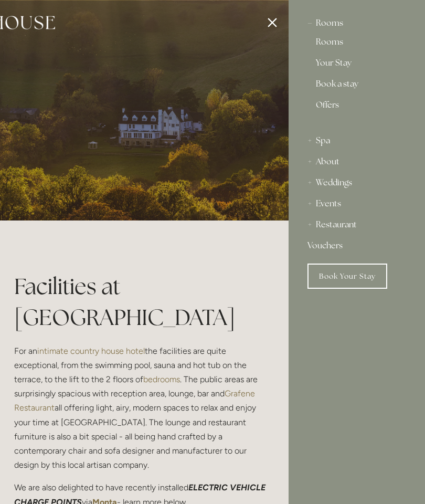 The image size is (425, 504). Describe the element at coordinates (357, 246) in the screenshot. I see `a: Vouchers` at that location.